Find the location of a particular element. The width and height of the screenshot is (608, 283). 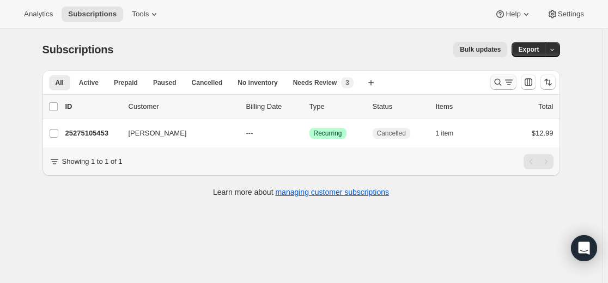

span: 3 is located at coordinates (347, 83).